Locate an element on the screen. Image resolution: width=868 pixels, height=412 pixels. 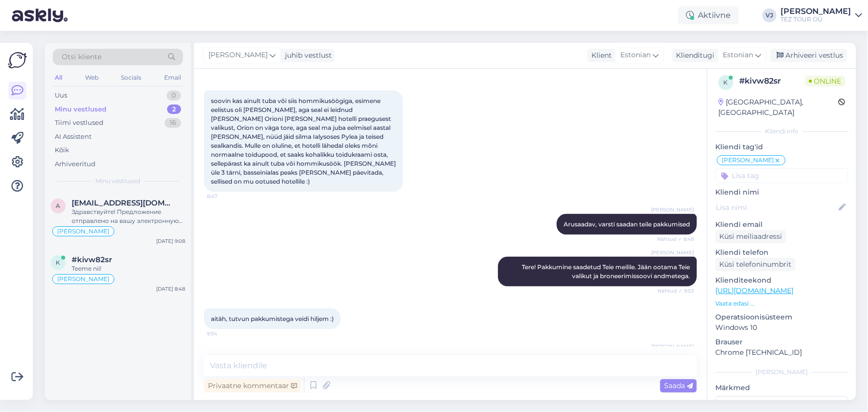
p: Brauser is located at coordinates (781, 342).